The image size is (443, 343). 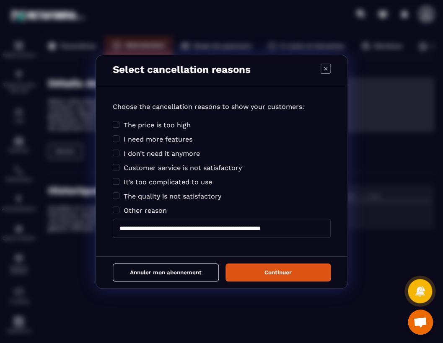 What do you see at coordinates (157, 125) in the screenshot?
I see `span: The price is too high` at bounding box center [157, 125].